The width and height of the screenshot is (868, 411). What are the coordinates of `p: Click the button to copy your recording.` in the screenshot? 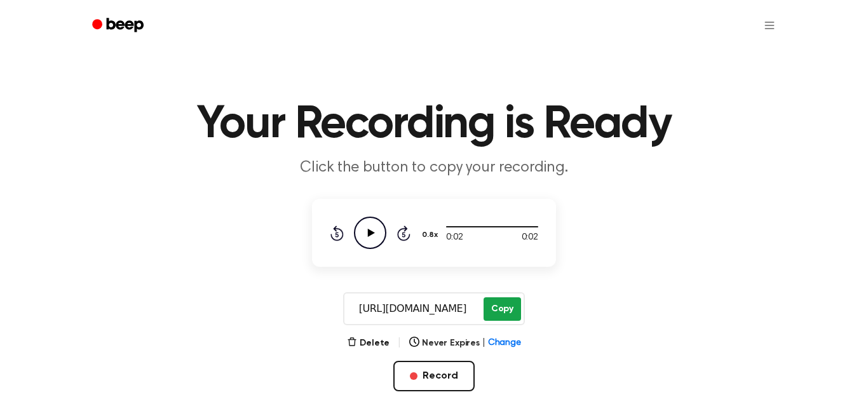 It's located at (434, 168).